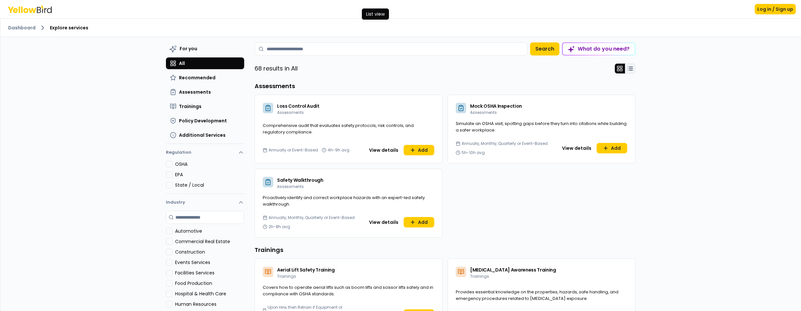  Describe the element at coordinates (338, 128) in the screenshot. I see `span: Comprehensive audit that evaluates safety protocols, risk controls, and regulatory compliance.` at that location.